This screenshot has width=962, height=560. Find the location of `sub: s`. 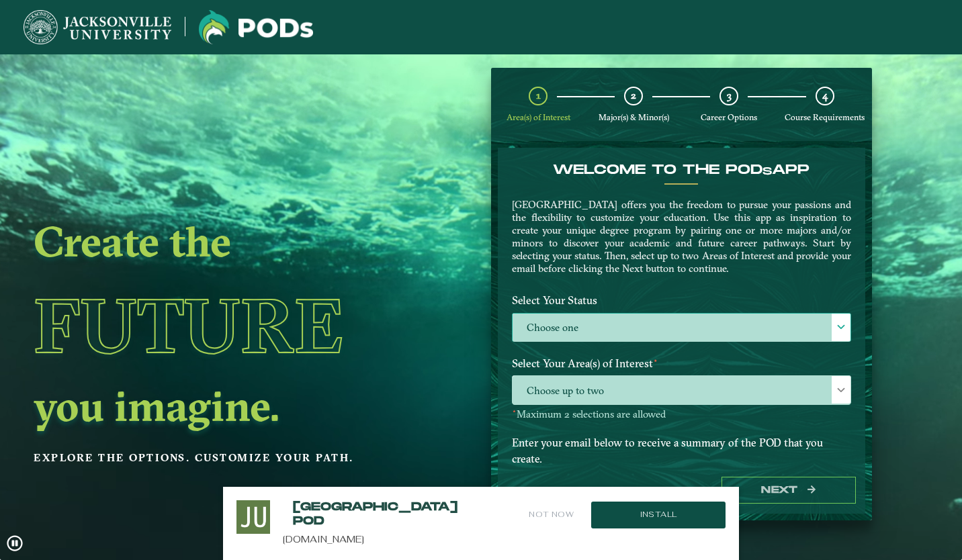

sub: s is located at coordinates (767, 171).